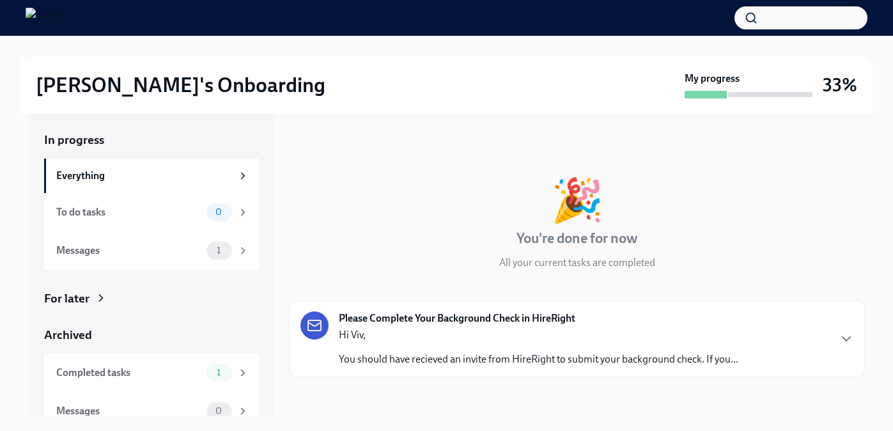  I want to click on p: Hi Viv,, so click(538, 335).